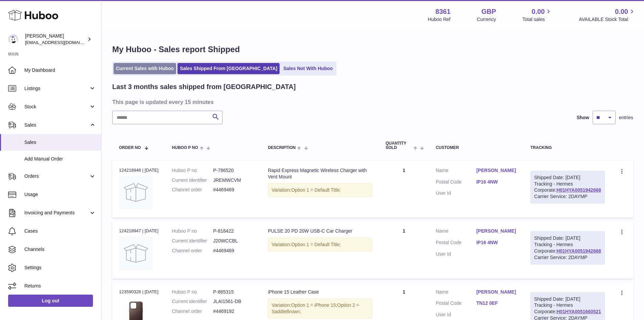  I want to click on span: Total sales, so click(537, 19).